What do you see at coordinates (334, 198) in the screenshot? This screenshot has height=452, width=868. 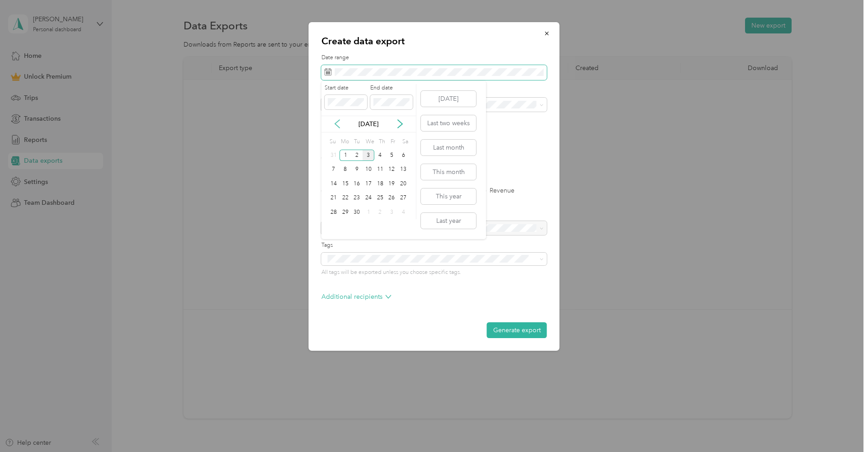 I see `div: 21` at bounding box center [334, 198].